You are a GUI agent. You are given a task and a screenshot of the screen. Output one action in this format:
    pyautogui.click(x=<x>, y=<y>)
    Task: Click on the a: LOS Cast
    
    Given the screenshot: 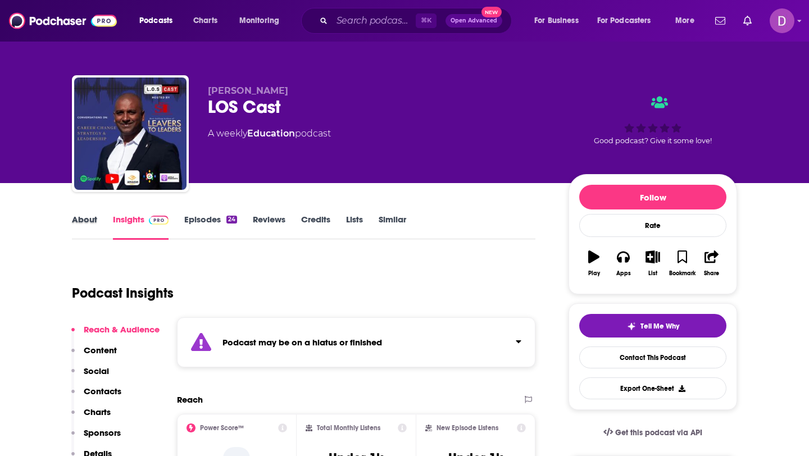 What is the action you would take?
    pyautogui.click(x=130, y=134)
    